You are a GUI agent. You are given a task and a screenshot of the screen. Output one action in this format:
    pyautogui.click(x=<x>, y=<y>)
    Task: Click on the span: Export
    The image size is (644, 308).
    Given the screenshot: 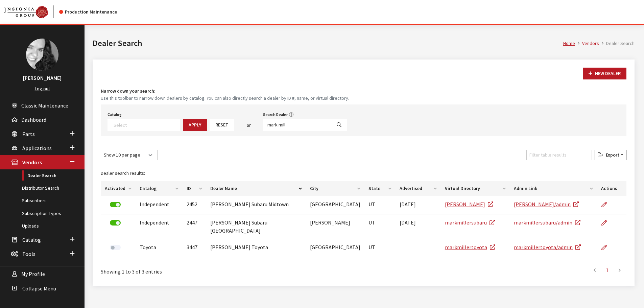 What is the action you would take?
    pyautogui.click(x=611, y=155)
    